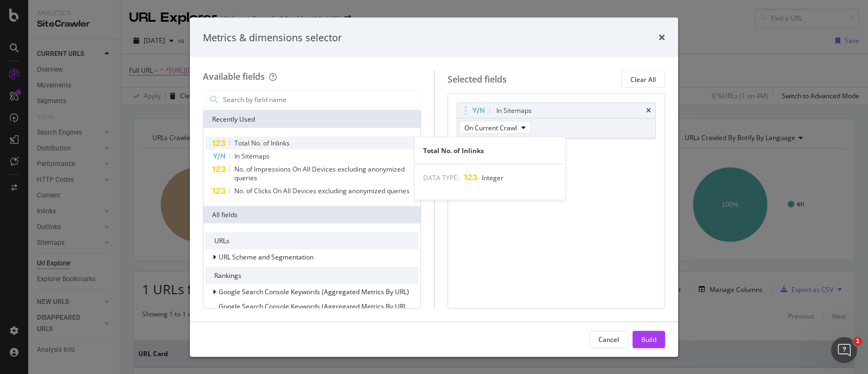 This screenshot has height=374, width=868. I want to click on span: No. of Impressions On All Devices excluding anonymized queries, so click(319, 173).